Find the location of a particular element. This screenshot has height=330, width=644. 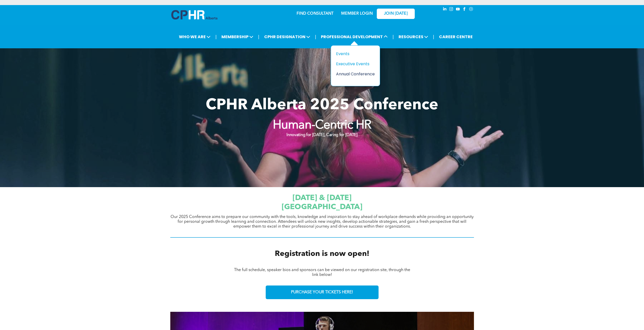

a: facebook is located at coordinates (465, 10).